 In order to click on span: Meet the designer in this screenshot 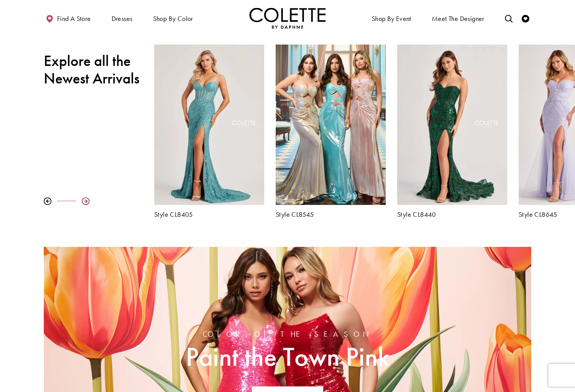, I will do `click(458, 19)`.